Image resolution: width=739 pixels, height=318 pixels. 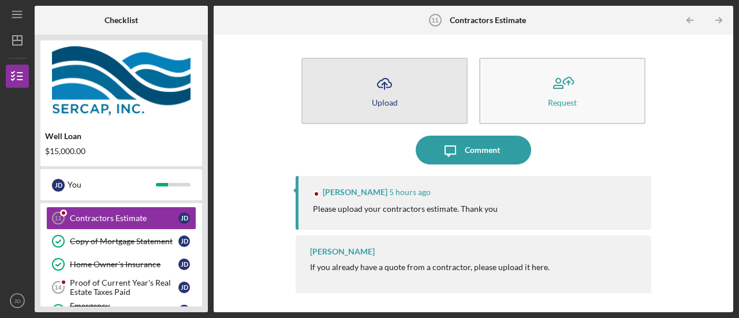 I want to click on button: JD, so click(x=17, y=301).